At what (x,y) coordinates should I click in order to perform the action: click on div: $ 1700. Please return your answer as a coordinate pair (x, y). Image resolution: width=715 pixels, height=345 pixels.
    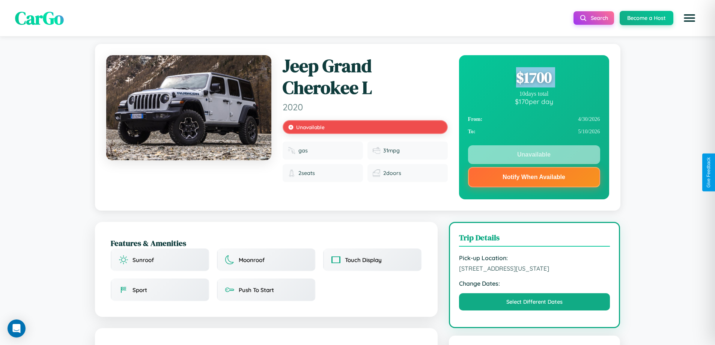
    Looking at the image, I should click on (534, 77).